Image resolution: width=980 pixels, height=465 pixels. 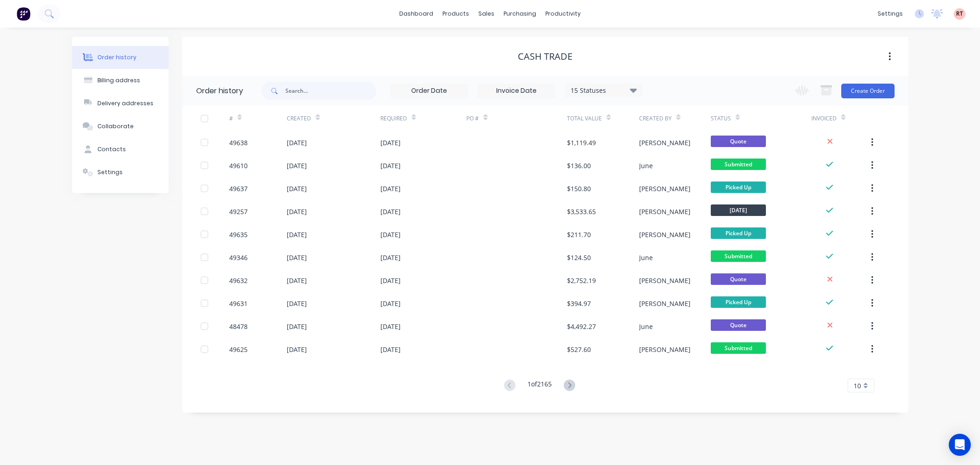 I want to click on div: 49632, so click(x=239, y=280).